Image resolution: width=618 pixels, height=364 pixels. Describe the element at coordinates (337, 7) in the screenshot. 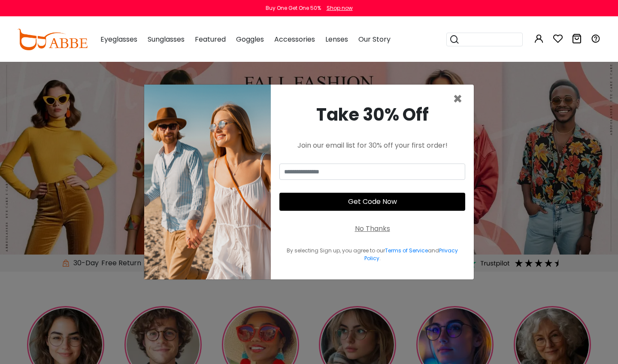

I see `a: Shop now` at that location.